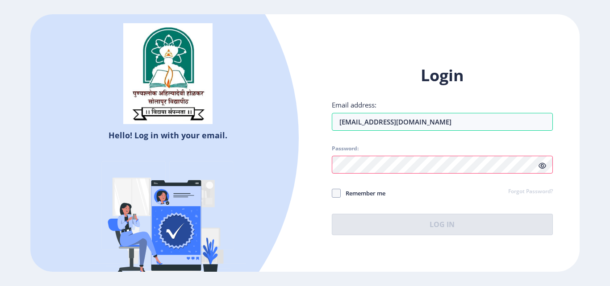  What do you see at coordinates (442, 75) in the screenshot?
I see `h1: Login` at bounding box center [442, 75].